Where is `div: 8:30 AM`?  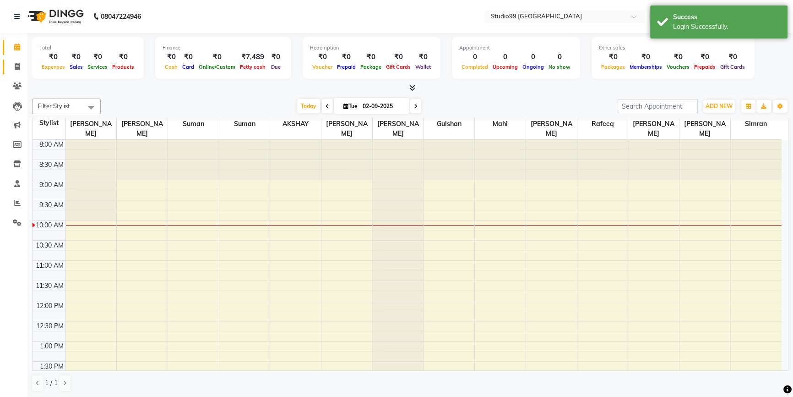
div: 8:30 AM is located at coordinates (51, 164).